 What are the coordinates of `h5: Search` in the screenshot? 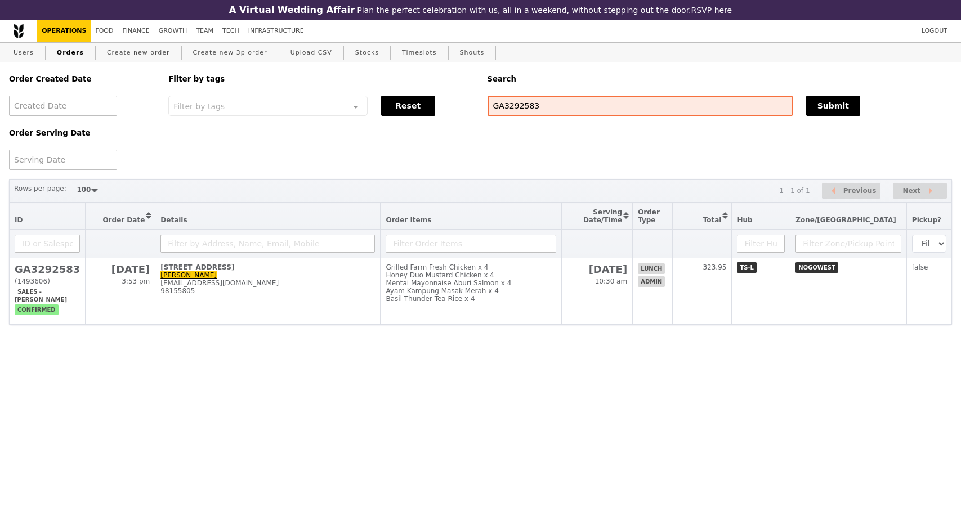 It's located at (720, 79).